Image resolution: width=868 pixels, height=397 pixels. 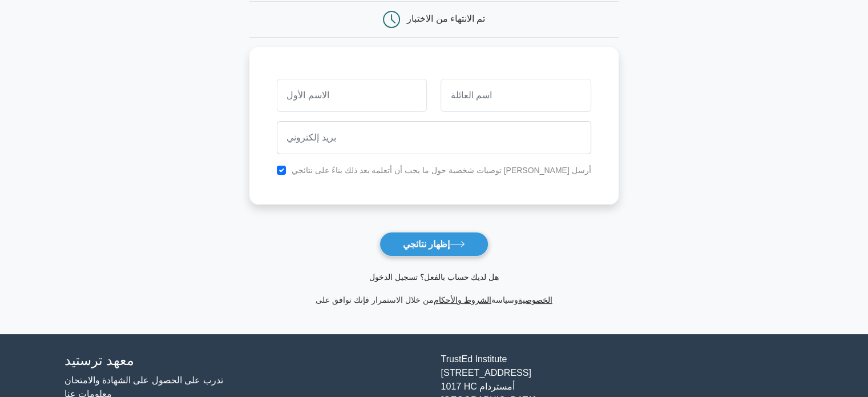 What do you see at coordinates (478, 386) in the screenshot?
I see `font: 1017 HC أمستردام` at bounding box center [478, 386].